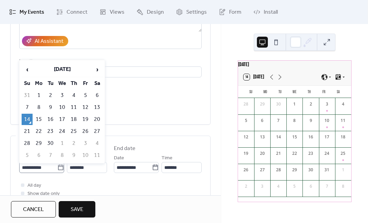  What do you see at coordinates (77, 12) in the screenshot?
I see `span: Connect` at bounding box center [77, 12].